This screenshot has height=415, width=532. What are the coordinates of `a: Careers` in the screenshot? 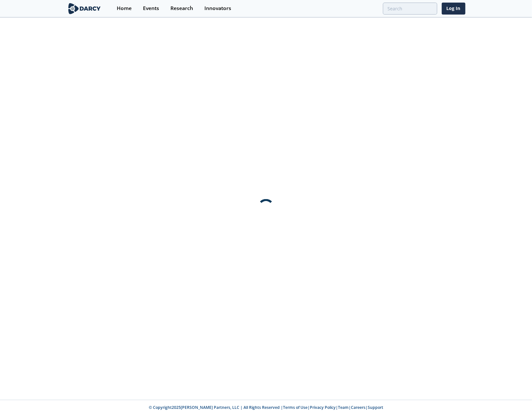 It's located at (358, 408).